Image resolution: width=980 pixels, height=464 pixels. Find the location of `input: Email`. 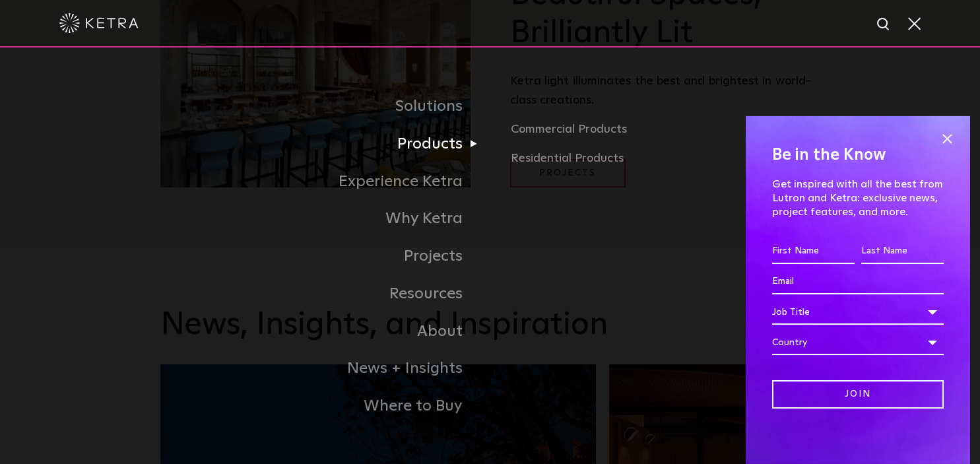

input: Email is located at coordinates (858, 282).